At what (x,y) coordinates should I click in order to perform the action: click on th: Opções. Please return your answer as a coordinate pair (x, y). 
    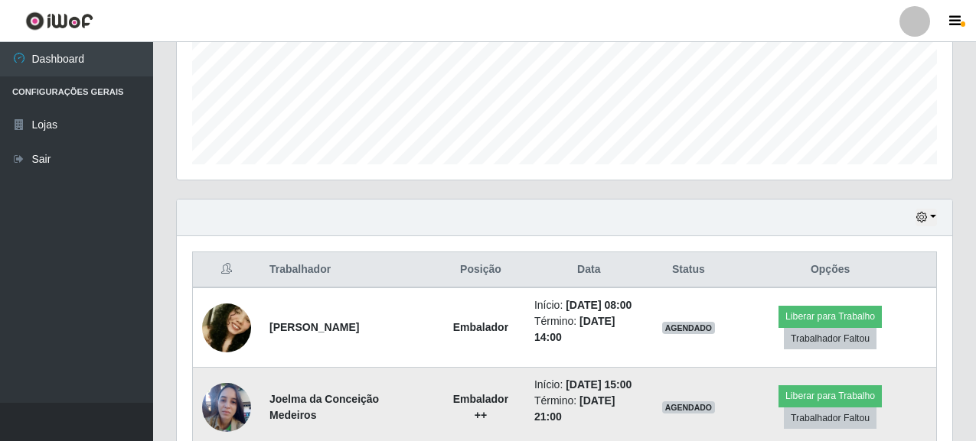
    Looking at the image, I should click on (829, 270).